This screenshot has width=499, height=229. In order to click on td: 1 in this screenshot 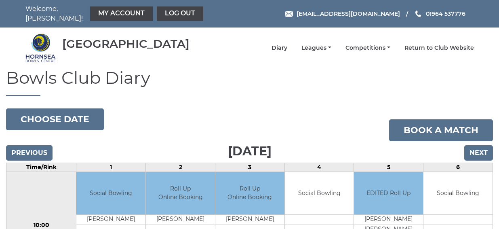, I will do `click(111, 167)`.